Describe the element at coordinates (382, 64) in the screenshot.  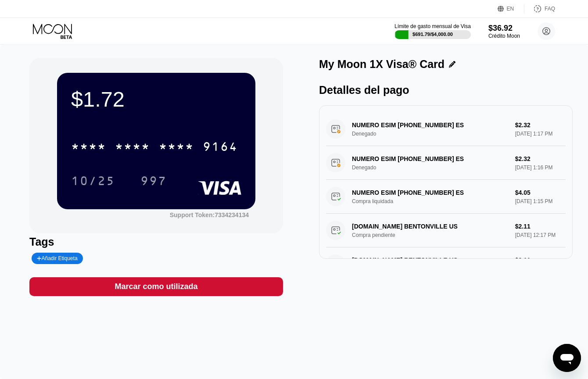
I see `div: My Moon 1X Visa® Card` at that location.